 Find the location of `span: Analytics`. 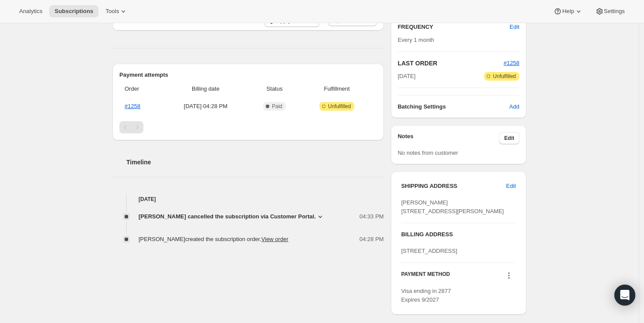

span: Analytics is located at coordinates (30, 12).